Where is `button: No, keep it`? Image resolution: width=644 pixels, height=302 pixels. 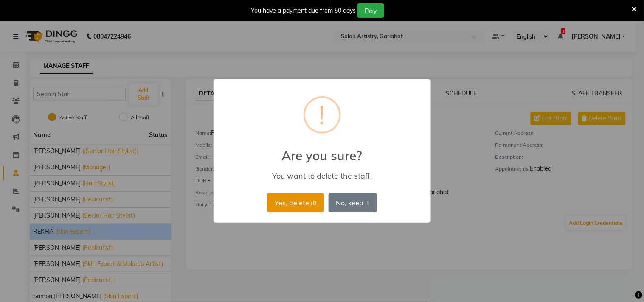 button: No, keep it is located at coordinates (352, 203).